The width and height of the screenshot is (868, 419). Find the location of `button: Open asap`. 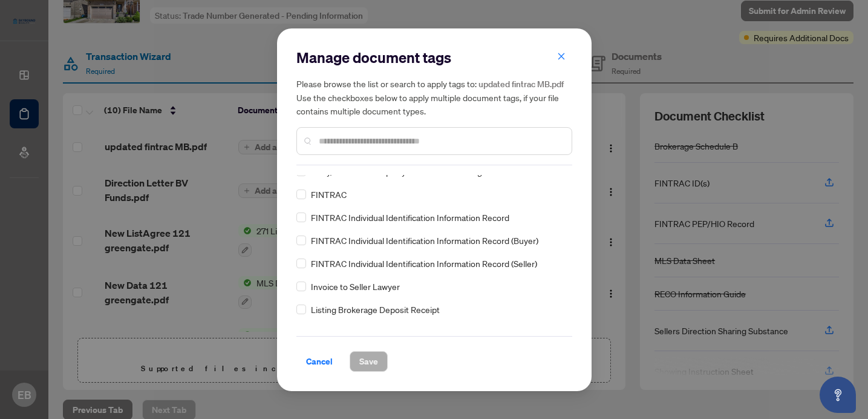

button: Open asap is located at coordinates (837, 395).